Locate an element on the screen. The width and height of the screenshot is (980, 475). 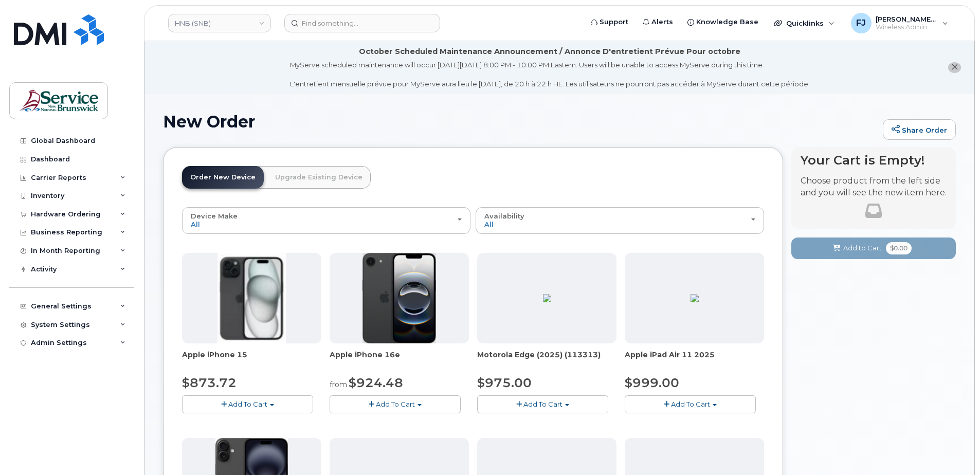
span: $873.72 is located at coordinates (210, 383).